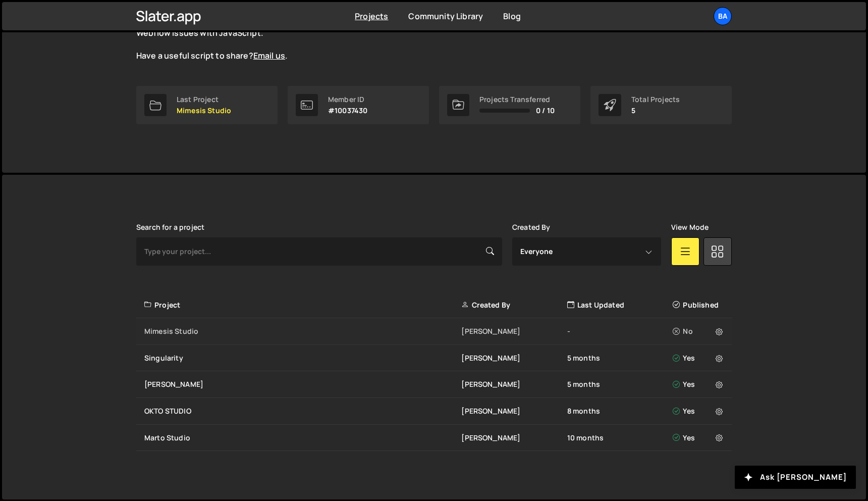 The width and height of the screenshot is (868, 501). Describe the element at coordinates (371, 16) in the screenshot. I see `a: Projects` at that location.